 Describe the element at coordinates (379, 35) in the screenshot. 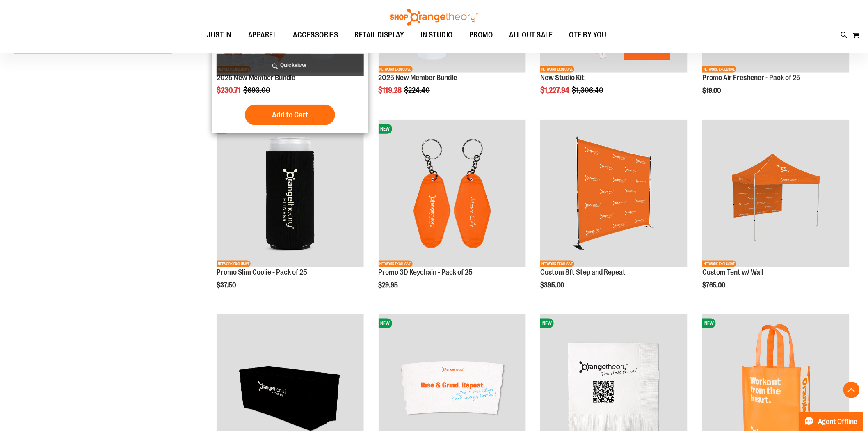

I see `span: RETAIL DISPLAY` at that location.